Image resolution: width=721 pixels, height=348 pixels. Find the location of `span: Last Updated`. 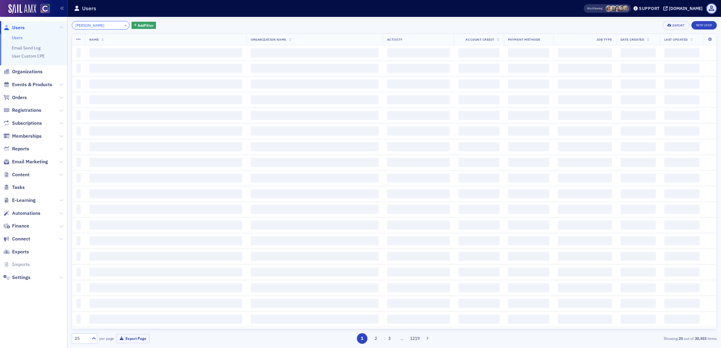

span: Last Updated is located at coordinates (676, 40).